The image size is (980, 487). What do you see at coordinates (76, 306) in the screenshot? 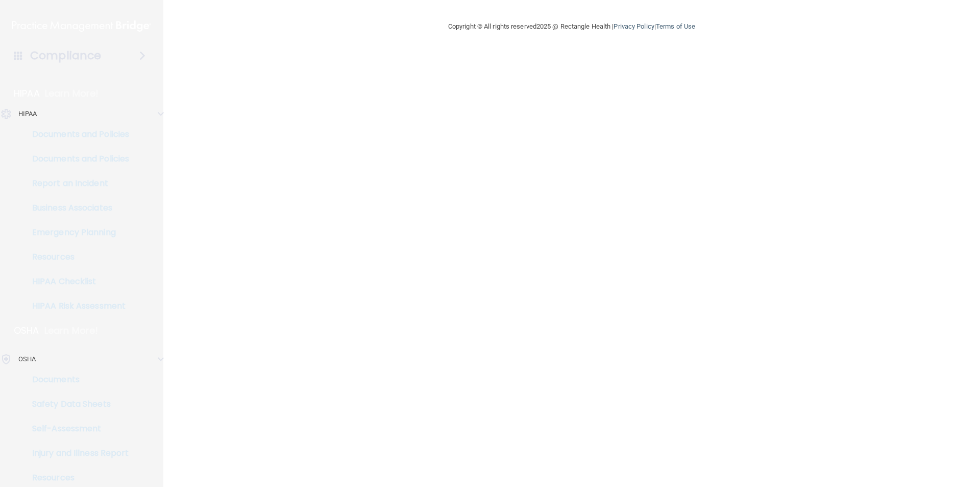
I see `p: HIPAA Risk Assessment` at bounding box center [76, 306].